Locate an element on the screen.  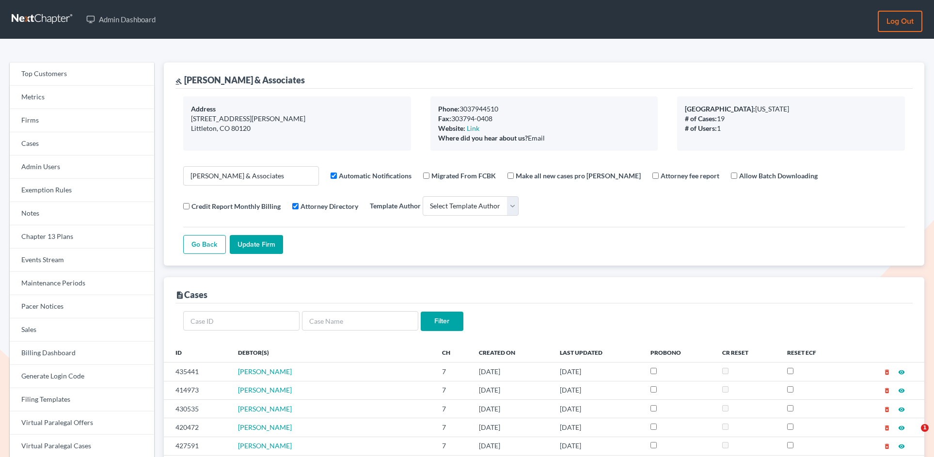
a: Maintenance Periods is located at coordinates (82, 284).